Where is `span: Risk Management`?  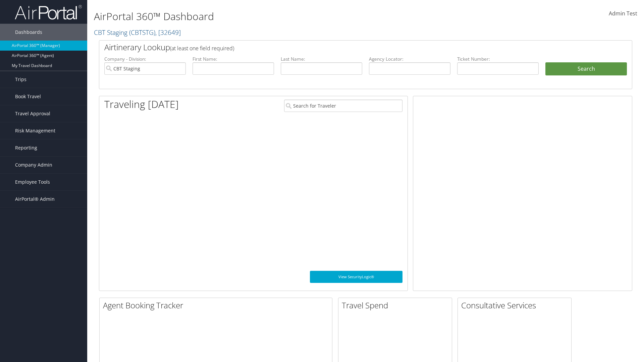
span: Risk Management is located at coordinates (35, 131).